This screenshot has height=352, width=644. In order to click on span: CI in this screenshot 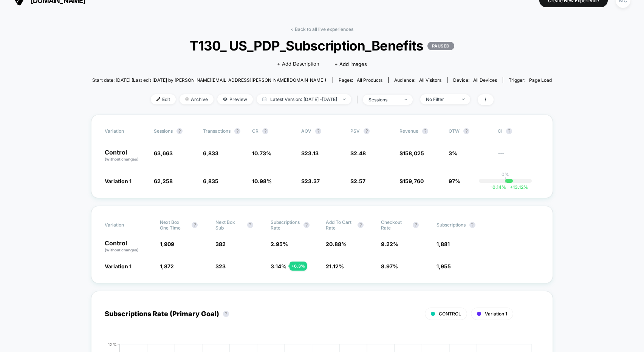, I will do `click(519, 131)`.